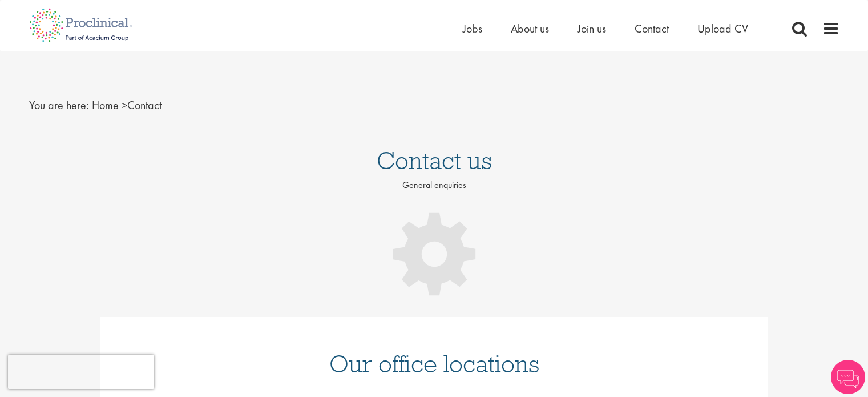 The width and height of the screenshot is (868, 397). I want to click on a: Upload CV, so click(723, 29).